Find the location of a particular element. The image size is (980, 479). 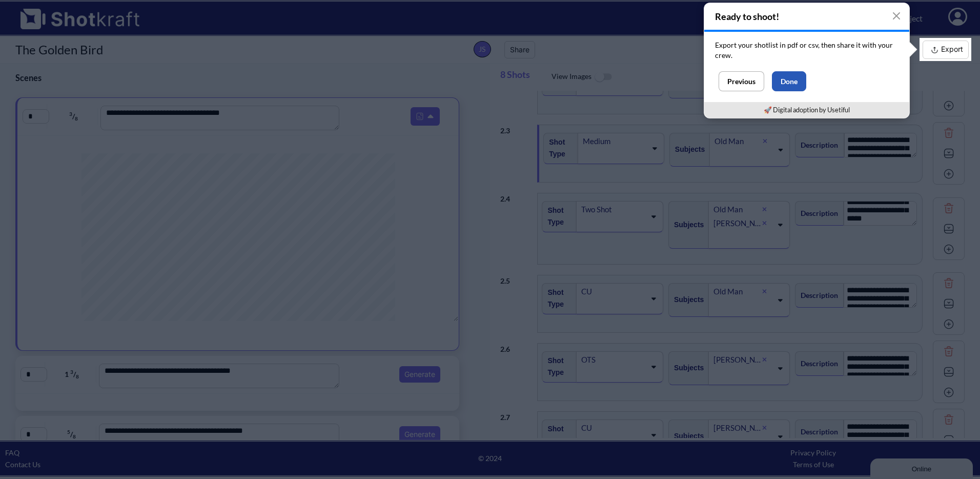

div: Online is located at coordinates (51, 13).